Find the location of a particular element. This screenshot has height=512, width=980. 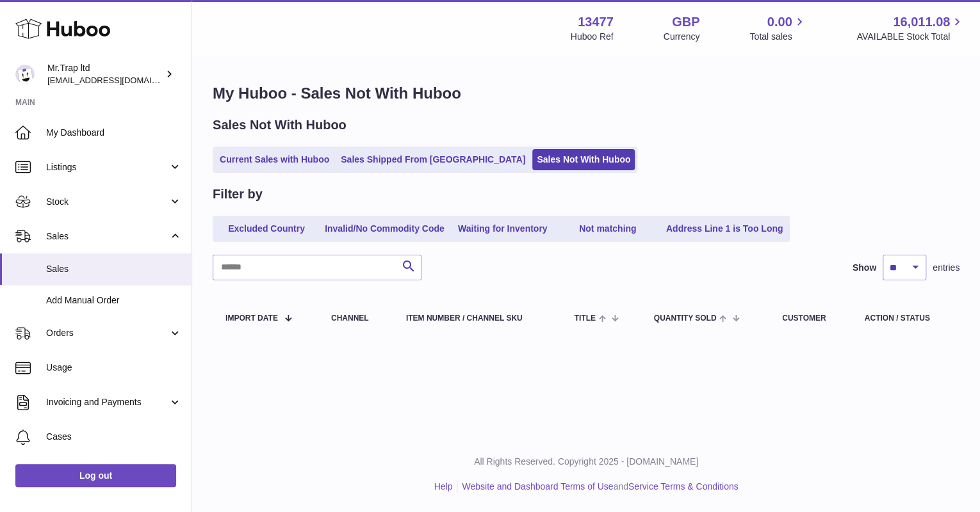

a: Current Sales with Huboo is located at coordinates (274, 159).